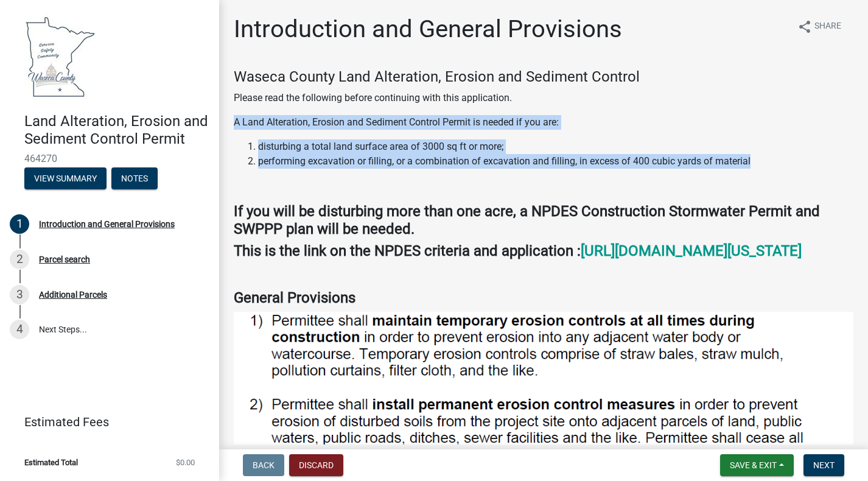 The height and width of the screenshot is (481, 868). Describe the element at coordinates (820, 27) in the screenshot. I see `button: shareShare` at that location.